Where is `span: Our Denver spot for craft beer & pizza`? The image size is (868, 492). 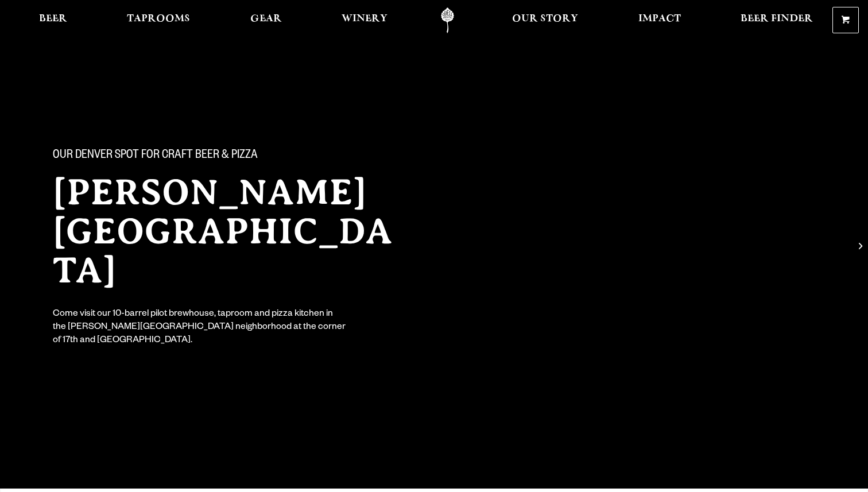
span: Our Denver spot for craft beer & pizza is located at coordinates (155, 156).